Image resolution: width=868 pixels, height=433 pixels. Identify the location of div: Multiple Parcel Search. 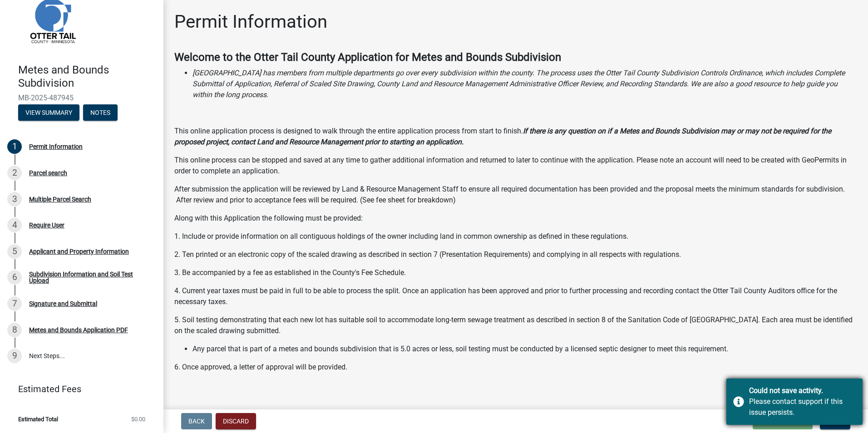
(60, 199).